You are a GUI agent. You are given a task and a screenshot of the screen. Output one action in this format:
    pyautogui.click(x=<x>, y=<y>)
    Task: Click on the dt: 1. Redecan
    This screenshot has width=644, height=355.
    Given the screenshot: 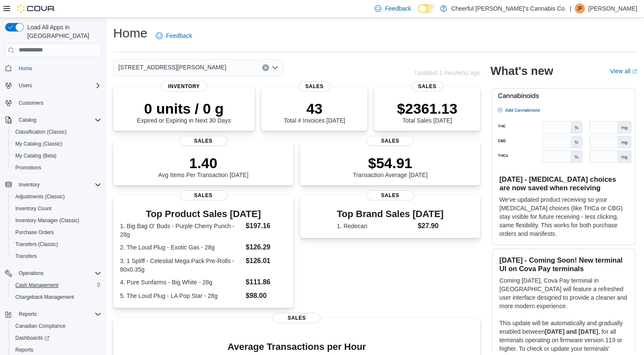 What is the action you would take?
    pyautogui.click(x=375, y=226)
    